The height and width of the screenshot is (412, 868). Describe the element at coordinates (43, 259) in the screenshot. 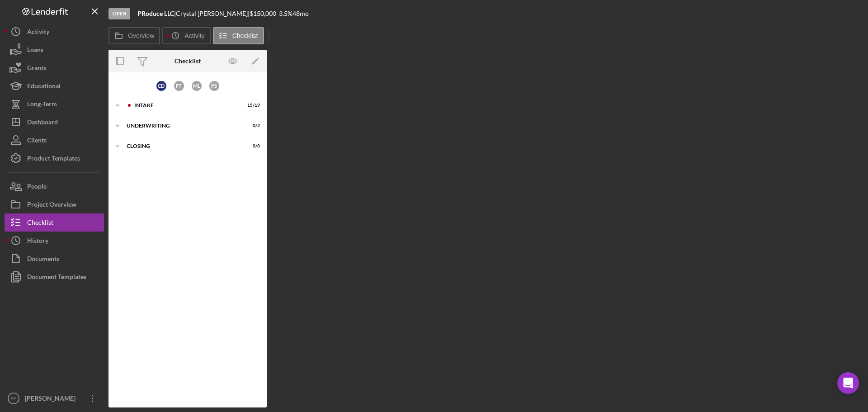

I see `div: Documents` at that location.